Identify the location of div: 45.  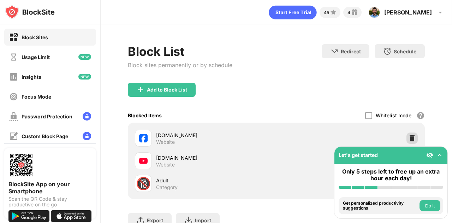
(326, 12).